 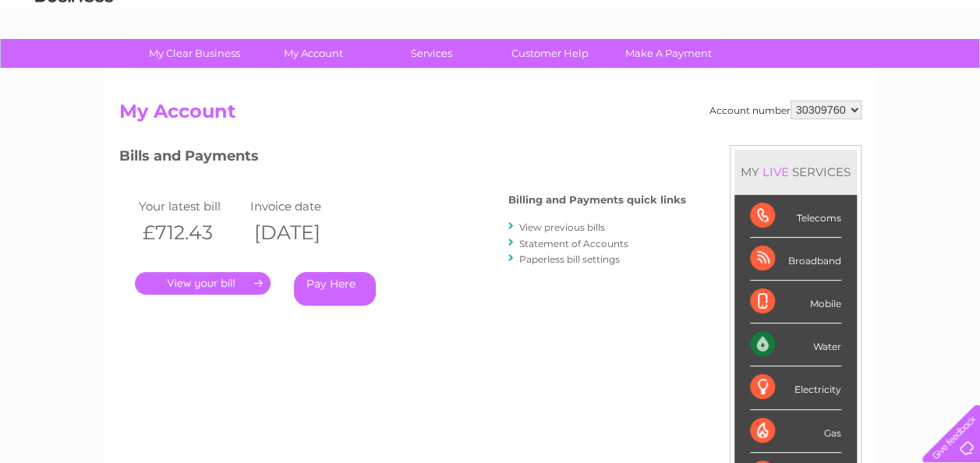 I want to click on a: My Account, so click(x=312, y=53).